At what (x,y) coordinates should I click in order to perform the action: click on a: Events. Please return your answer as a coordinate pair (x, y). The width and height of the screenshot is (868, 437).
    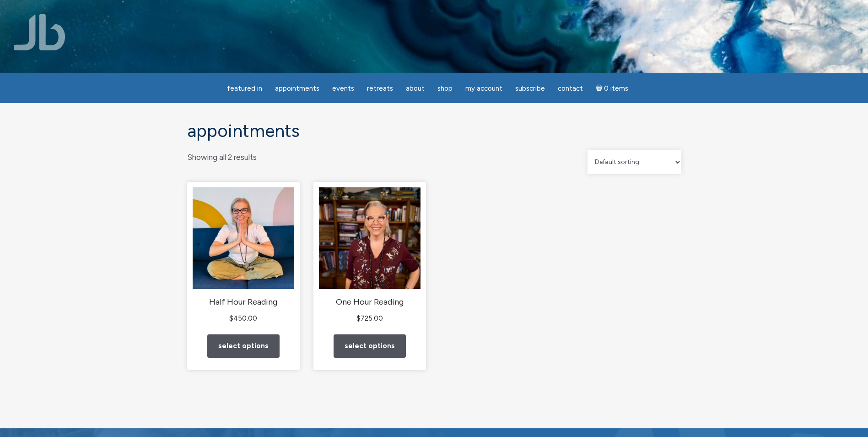
    Looking at the image, I should click on (343, 88).